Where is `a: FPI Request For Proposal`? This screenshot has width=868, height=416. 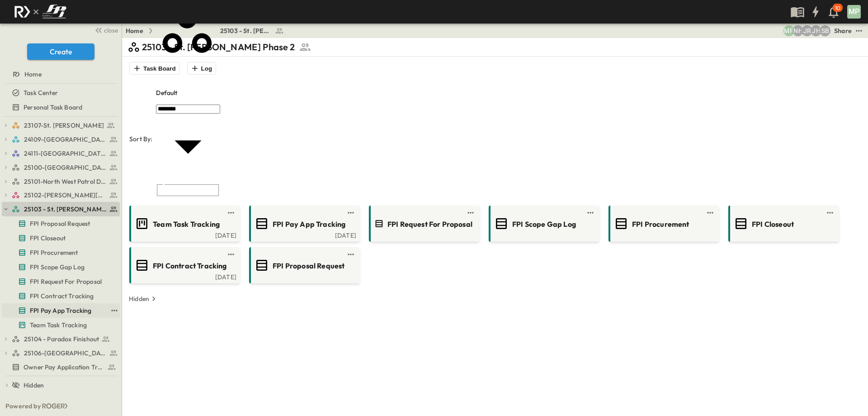 a: FPI Request For Proposal is located at coordinates (60, 281).